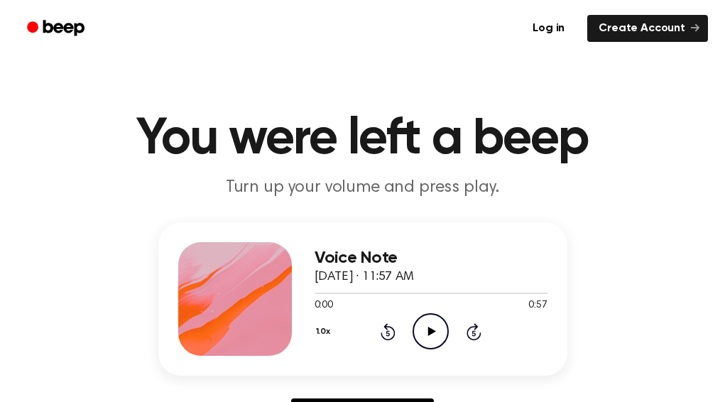 The image size is (725, 402). I want to click on p: Turn up your volume and press play., so click(363, 188).